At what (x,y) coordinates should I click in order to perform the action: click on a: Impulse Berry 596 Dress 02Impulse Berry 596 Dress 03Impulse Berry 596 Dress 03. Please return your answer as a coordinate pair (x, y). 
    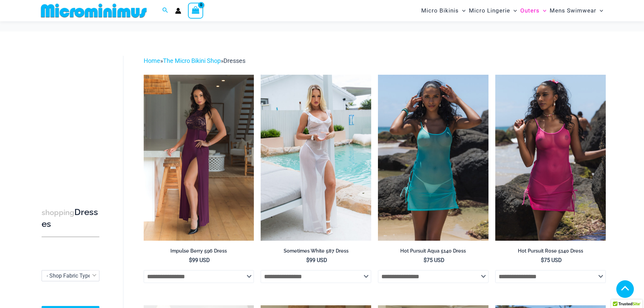
    Looking at the image, I should click on (199, 157).